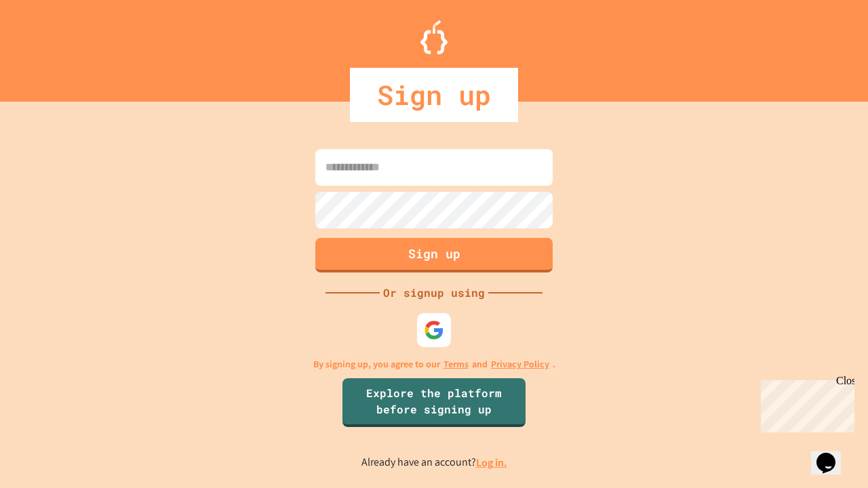  Describe the element at coordinates (434, 403) in the screenshot. I see `a: Explore the platform before signing up` at that location.